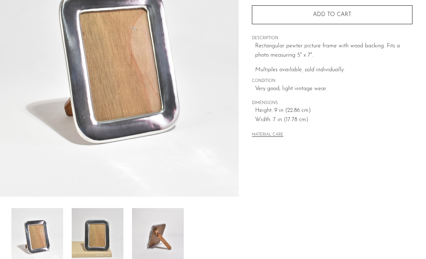 Image resolution: width=426 pixels, height=259 pixels. I want to click on span: Very good; light vintage wear., so click(334, 89).